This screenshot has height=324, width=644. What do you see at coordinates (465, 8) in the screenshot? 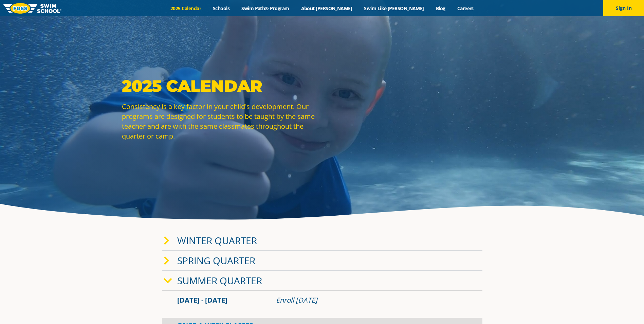
I see `a: Careers` at bounding box center [465, 8].